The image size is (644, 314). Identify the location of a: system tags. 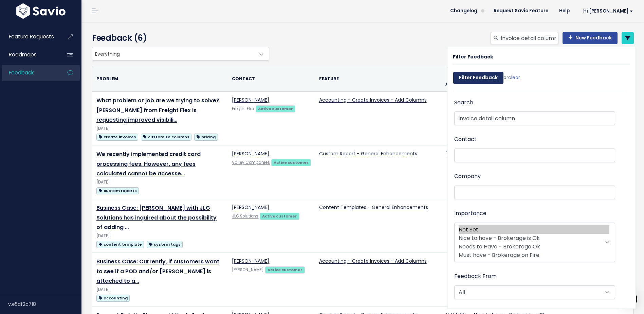
(165, 244).